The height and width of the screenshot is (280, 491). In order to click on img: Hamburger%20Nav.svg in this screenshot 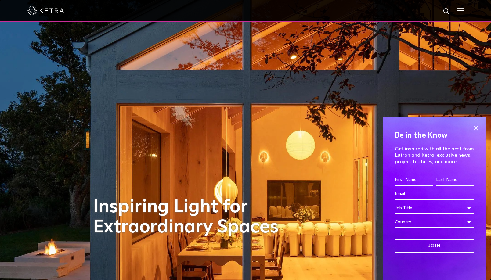, I will do `click(460, 10)`.